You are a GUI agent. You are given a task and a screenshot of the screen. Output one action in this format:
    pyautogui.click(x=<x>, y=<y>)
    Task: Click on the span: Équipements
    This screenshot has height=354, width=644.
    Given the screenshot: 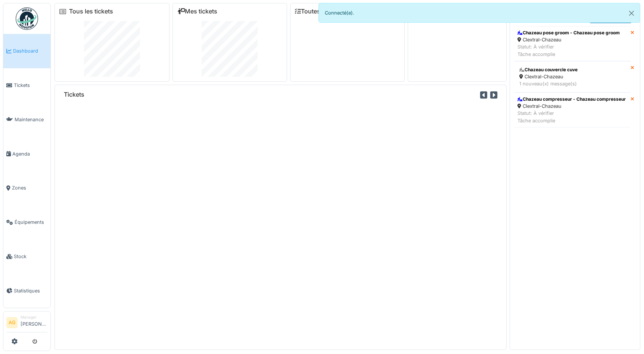 What is the action you would take?
    pyautogui.click(x=31, y=222)
    